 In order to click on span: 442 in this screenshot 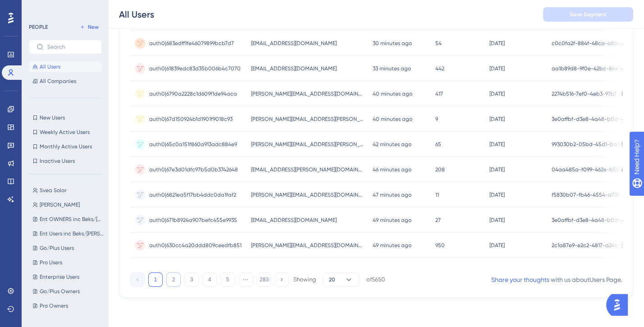, I will do `click(440, 68)`.